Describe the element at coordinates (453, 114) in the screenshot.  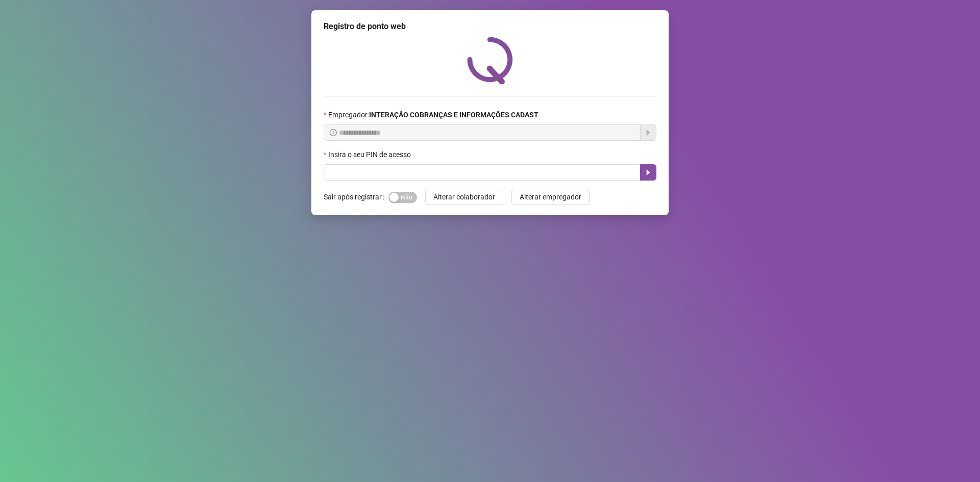
I see `strong: INTERAÇÃO COBRANÇAS E INFORMAÇÕES CADAST` at that location.